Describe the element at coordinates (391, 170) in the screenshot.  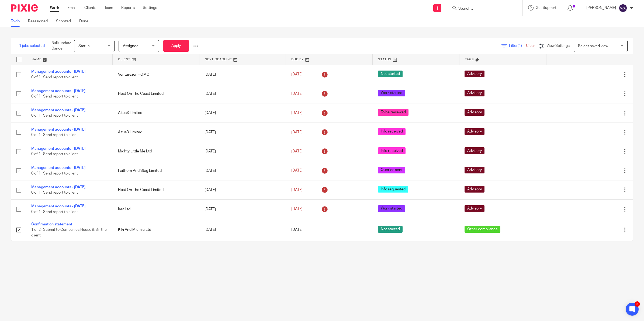
I see `span: Queries sent` at that location.